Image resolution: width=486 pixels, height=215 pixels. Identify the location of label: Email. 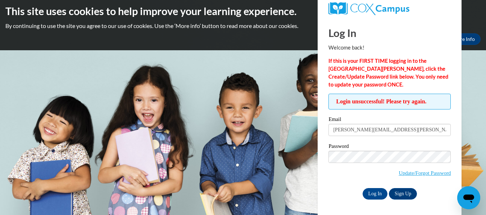
(389, 120).